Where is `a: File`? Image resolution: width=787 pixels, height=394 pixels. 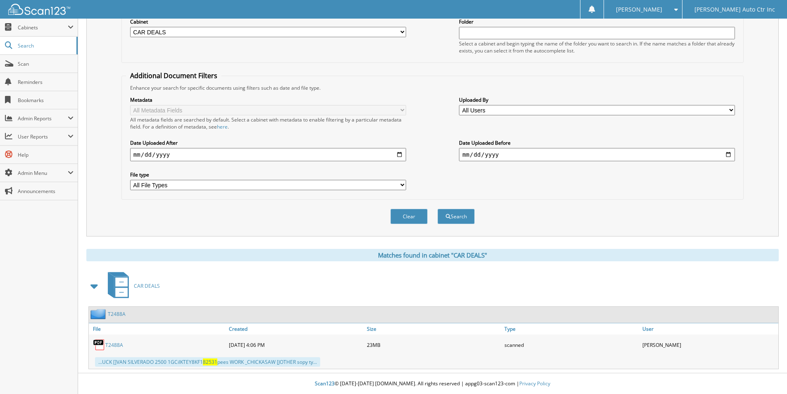 a: File is located at coordinates (158, 328).